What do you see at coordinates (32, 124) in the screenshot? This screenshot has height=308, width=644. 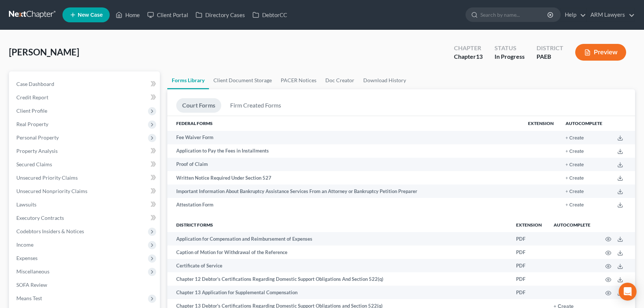 I see `span: Real Property` at bounding box center [32, 124].